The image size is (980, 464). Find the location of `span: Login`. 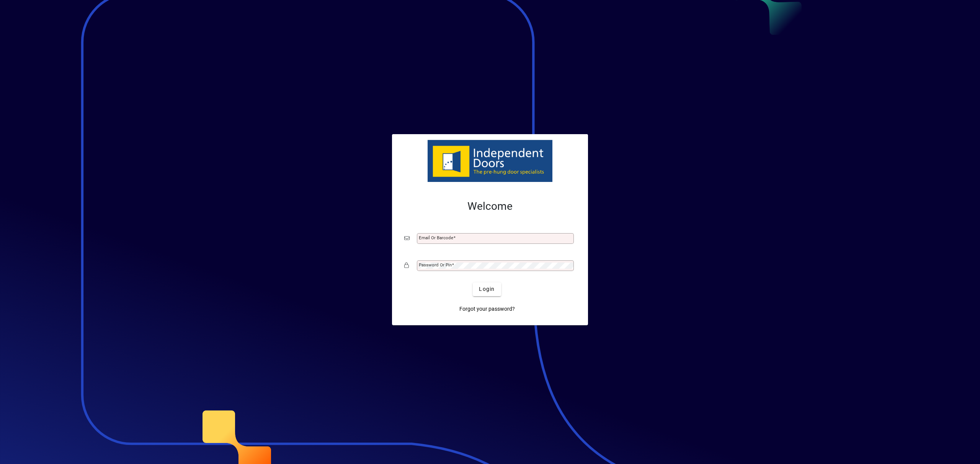

span: Login is located at coordinates (486, 289).